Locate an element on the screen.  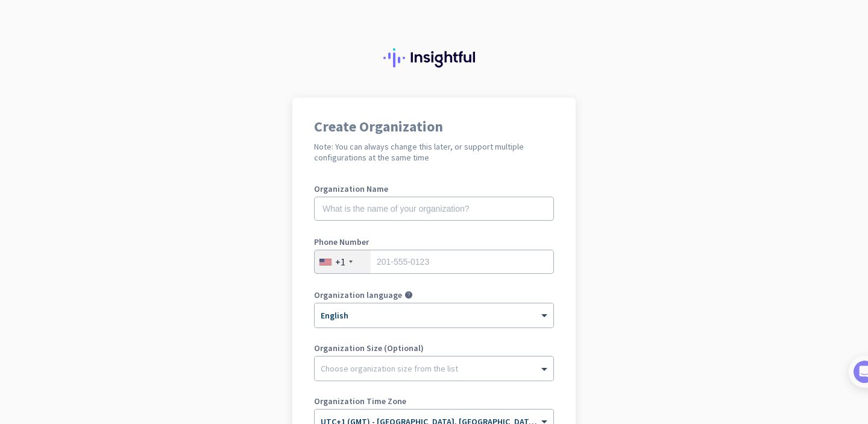
label: Organization Name is located at coordinates (434, 189).